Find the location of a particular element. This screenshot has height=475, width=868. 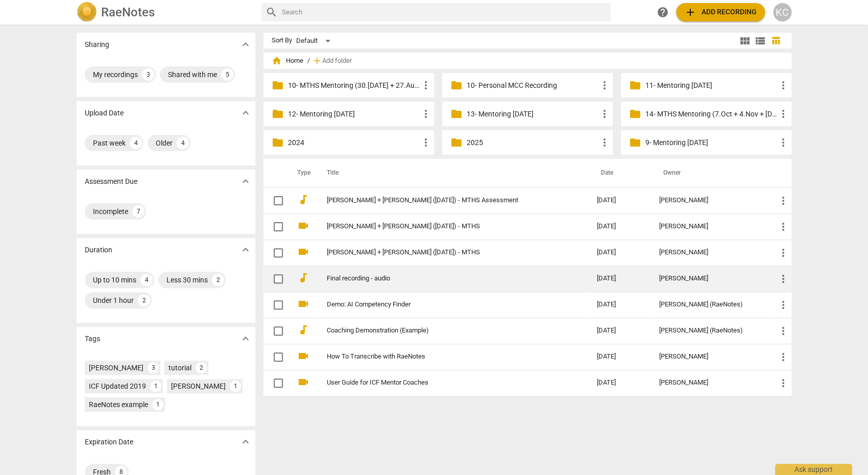

div: 5 is located at coordinates (228, 75).